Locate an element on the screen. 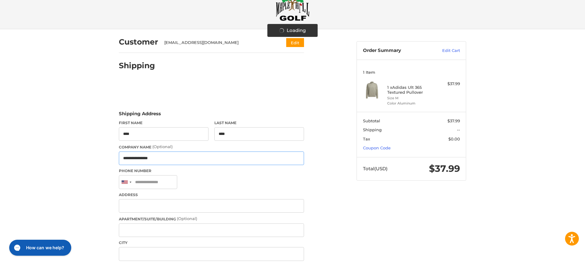 This screenshot has height=264, width=585. li: Size M is located at coordinates (410, 98).